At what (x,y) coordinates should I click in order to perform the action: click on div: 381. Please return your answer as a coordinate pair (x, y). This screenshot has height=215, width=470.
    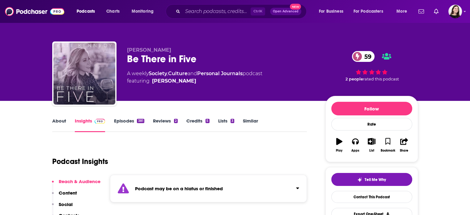
    Looking at the image, I should click on (140, 121).